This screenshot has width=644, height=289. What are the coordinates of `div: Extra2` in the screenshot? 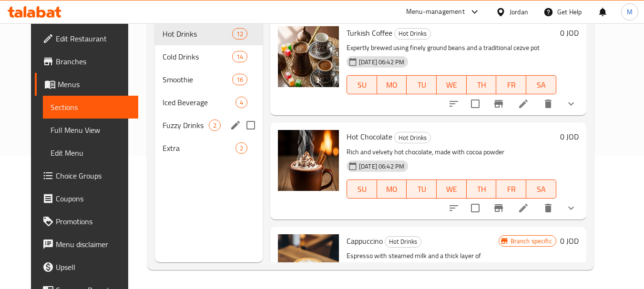 It's located at (209, 148).